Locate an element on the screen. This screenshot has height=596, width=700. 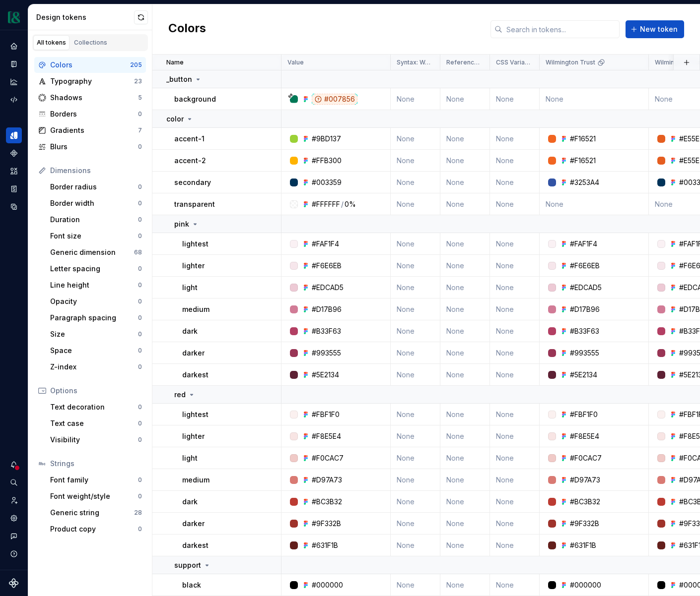
a: Blurs0 is located at coordinates (90, 147).